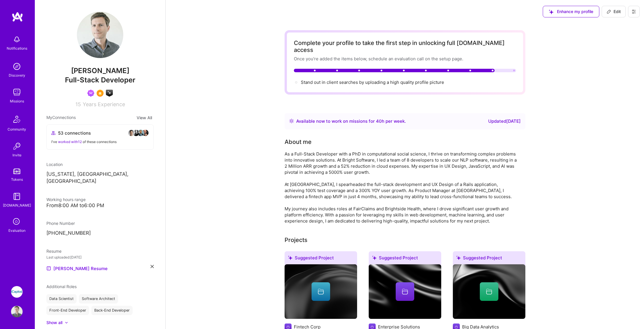 Image resolution: width=644 pixels, height=329 pixels. I want to click on div: Missions, so click(17, 101).